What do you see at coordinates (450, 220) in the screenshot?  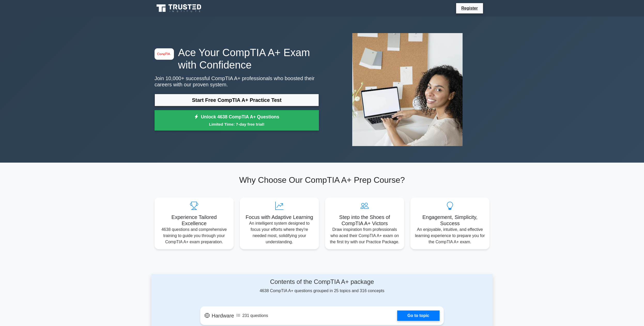 I see `h5: Engagement, Simplicity, Success` at bounding box center [450, 220].